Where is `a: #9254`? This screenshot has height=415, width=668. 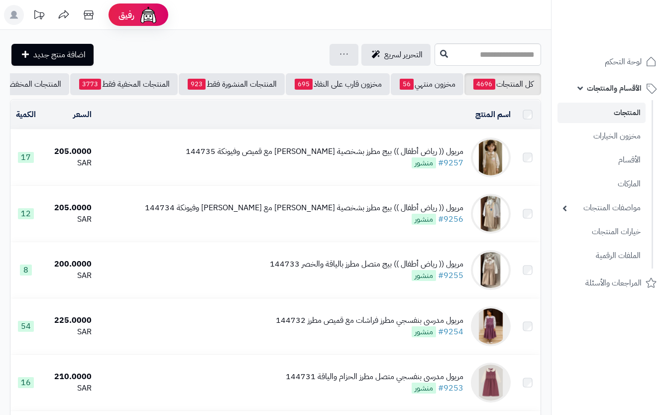
a: #9254 is located at coordinates (450, 331).